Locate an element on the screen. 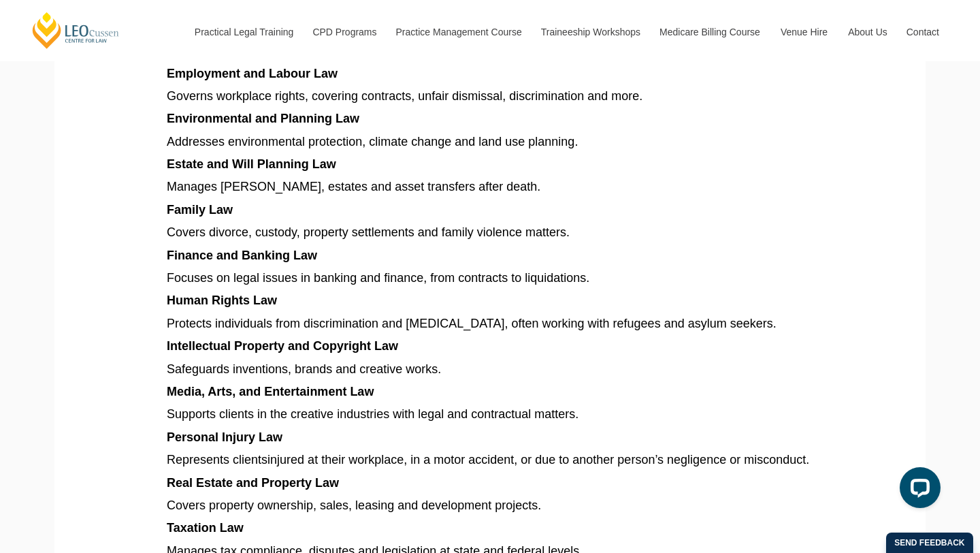  a: Medicare Billing Course is located at coordinates (709, 32).